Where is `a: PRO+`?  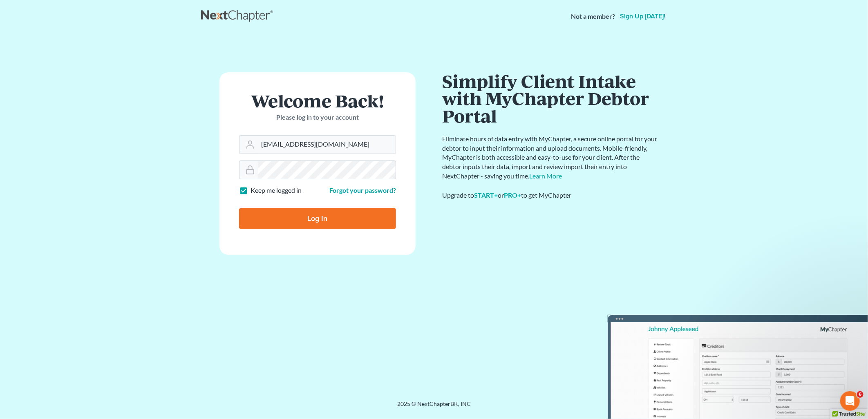
a: PRO+ is located at coordinates (512, 195).